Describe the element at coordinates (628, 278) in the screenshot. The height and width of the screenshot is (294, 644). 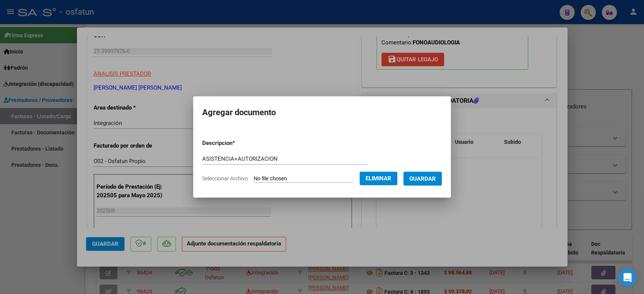
I see `div: Open Intercom Messenger` at that location.